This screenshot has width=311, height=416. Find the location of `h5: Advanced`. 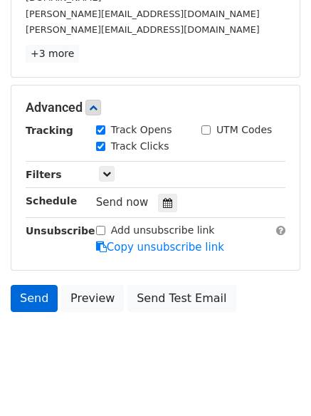

h5: Advanced is located at coordinates (155, 108).